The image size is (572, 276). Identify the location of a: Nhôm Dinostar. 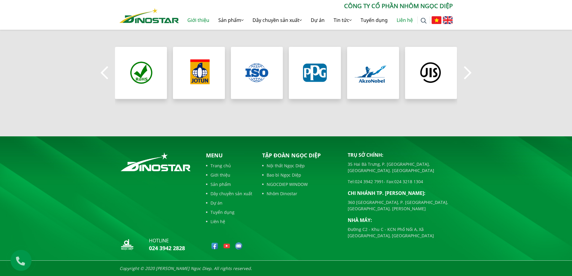
(300, 193).